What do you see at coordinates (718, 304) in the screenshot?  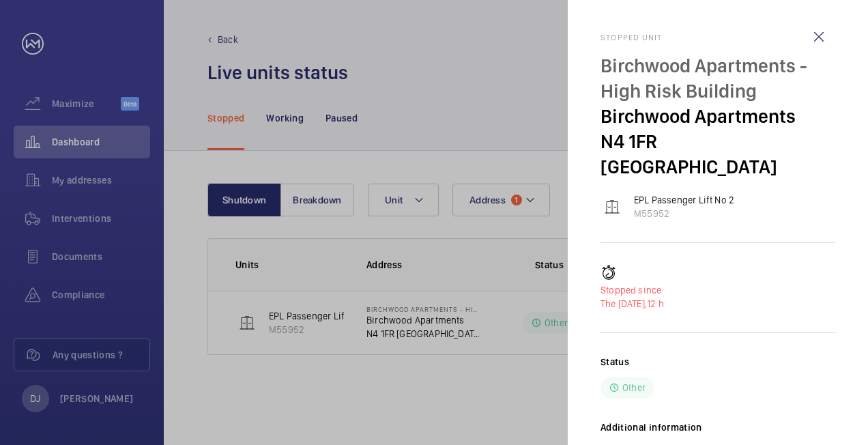 I see `p: 12 h` at bounding box center [718, 304].